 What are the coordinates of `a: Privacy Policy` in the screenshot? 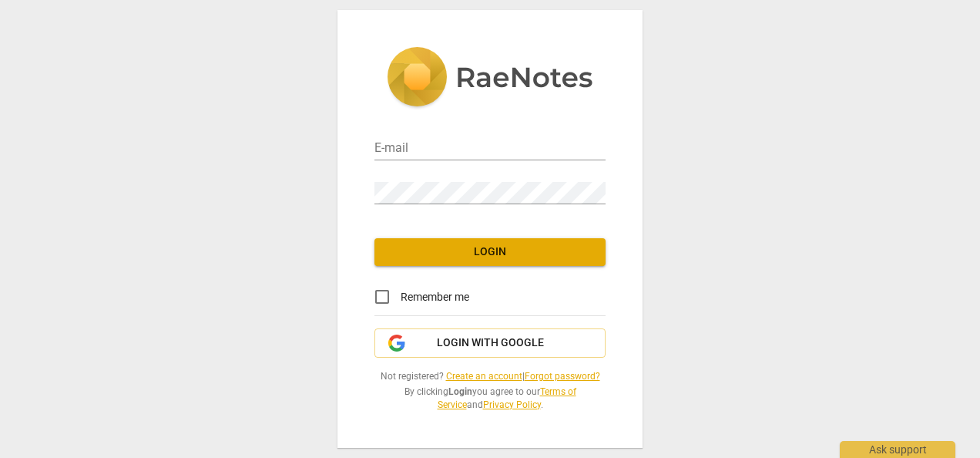 It's located at (512, 405).